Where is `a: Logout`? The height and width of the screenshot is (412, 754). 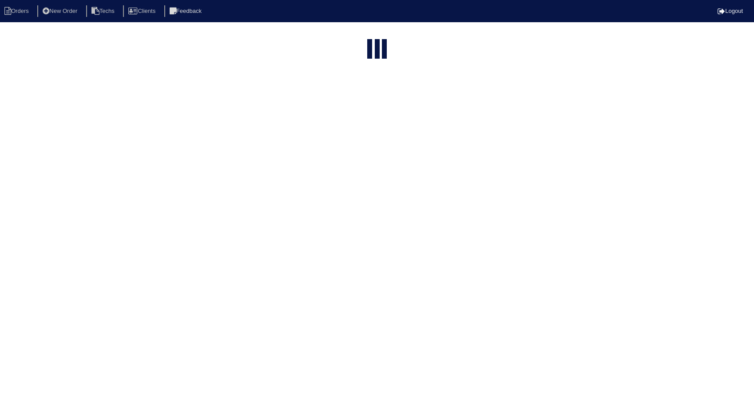 a: Logout is located at coordinates (730, 11).